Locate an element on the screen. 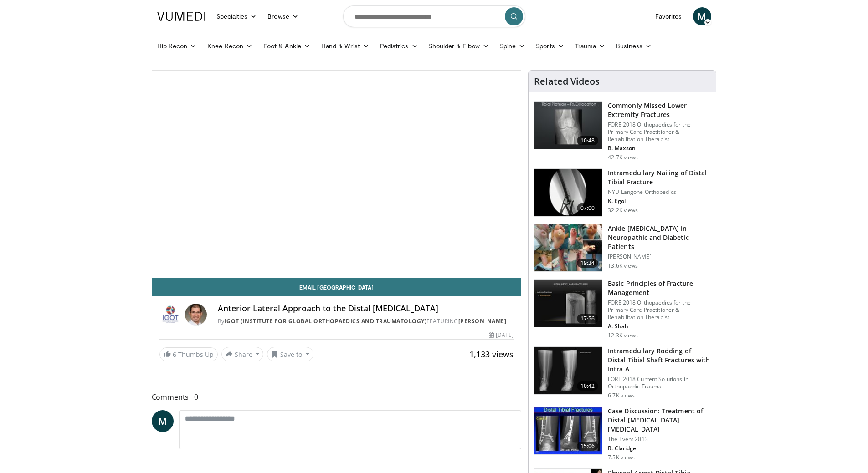  p: B. Maxson is located at coordinates (658, 148).